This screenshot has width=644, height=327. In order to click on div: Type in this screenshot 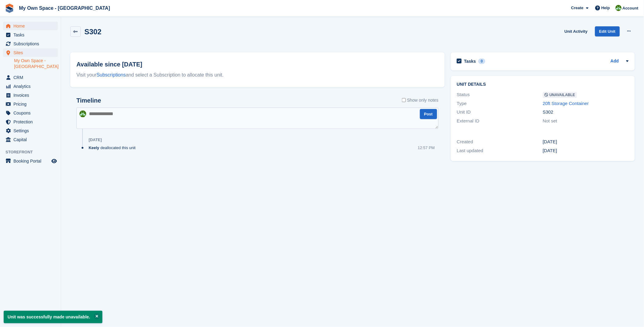, I will do `click(500, 104)`.